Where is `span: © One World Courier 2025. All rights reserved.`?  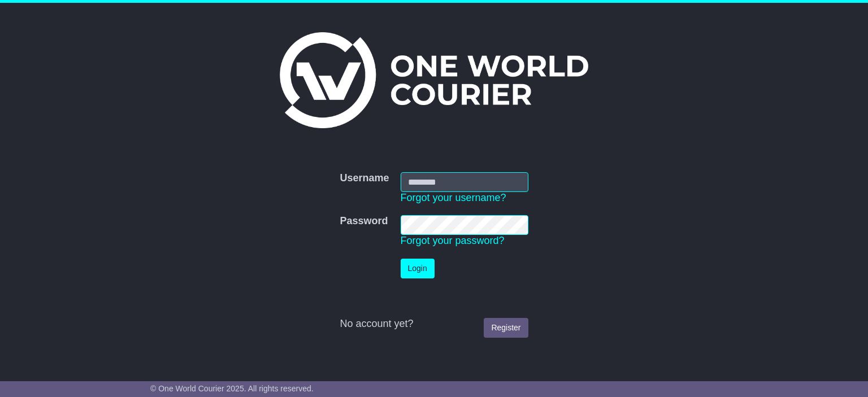
span: © One World Courier 2025. All rights reserved. is located at coordinates (232, 389).